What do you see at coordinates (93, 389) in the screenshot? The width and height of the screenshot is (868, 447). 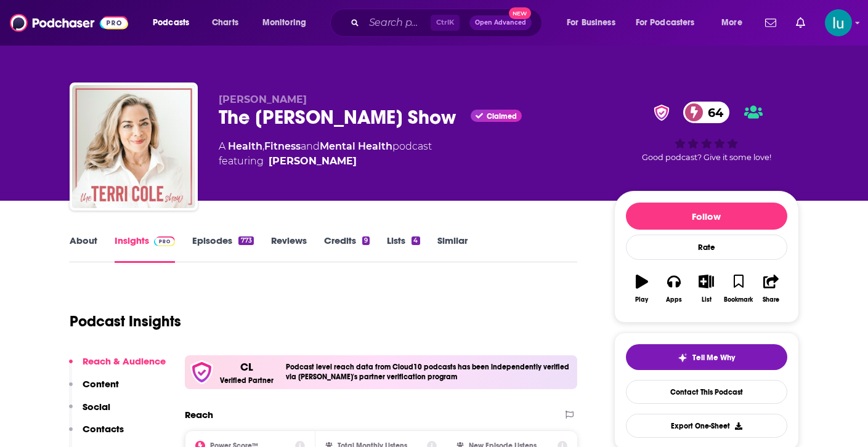 I see `button: Content` at bounding box center [93, 389].